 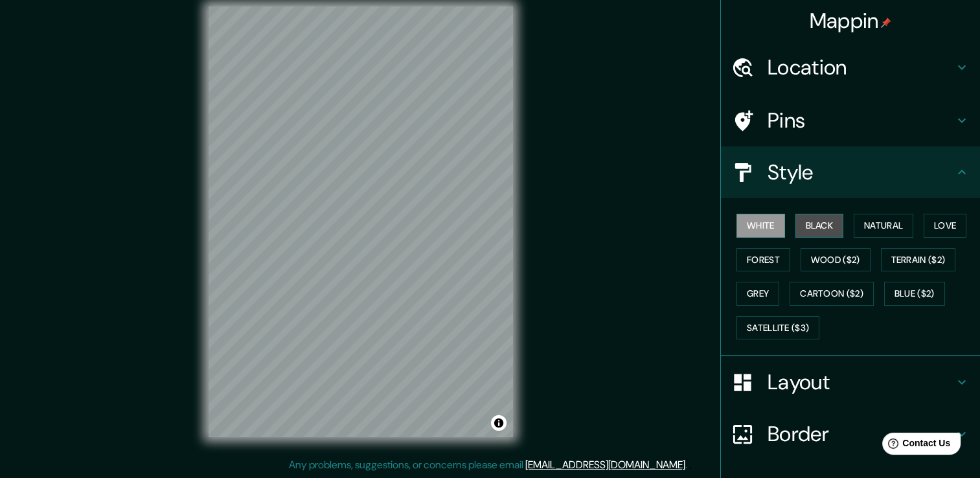 What do you see at coordinates (850, 383) in the screenshot?
I see `div: Layout` at bounding box center [850, 383].